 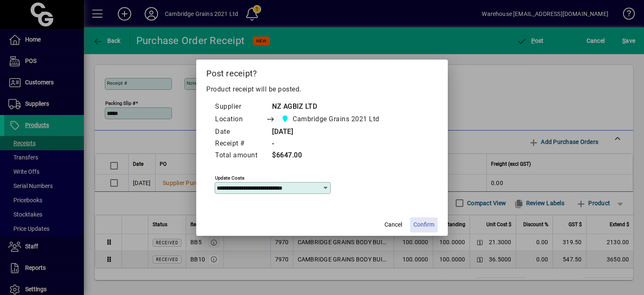 I want to click on h2: Post receipt?, so click(x=322, y=72).